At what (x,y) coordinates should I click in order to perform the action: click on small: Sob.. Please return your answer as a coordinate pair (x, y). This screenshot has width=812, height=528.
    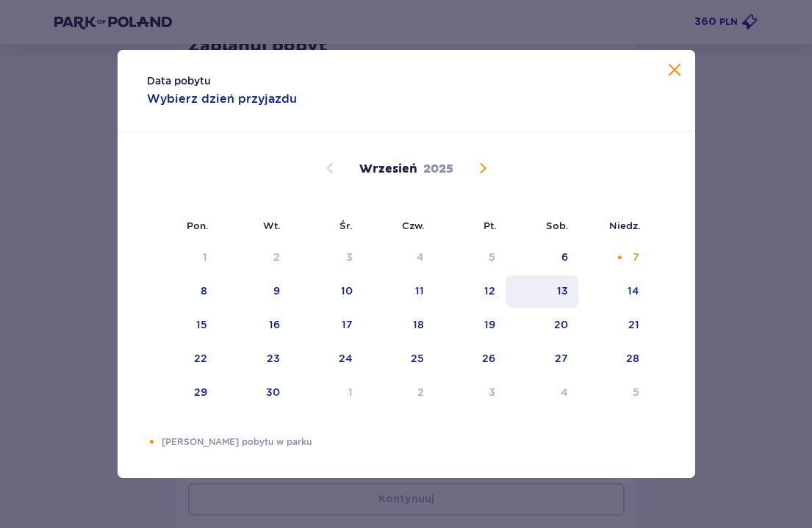
    Looking at the image, I should click on (557, 226).